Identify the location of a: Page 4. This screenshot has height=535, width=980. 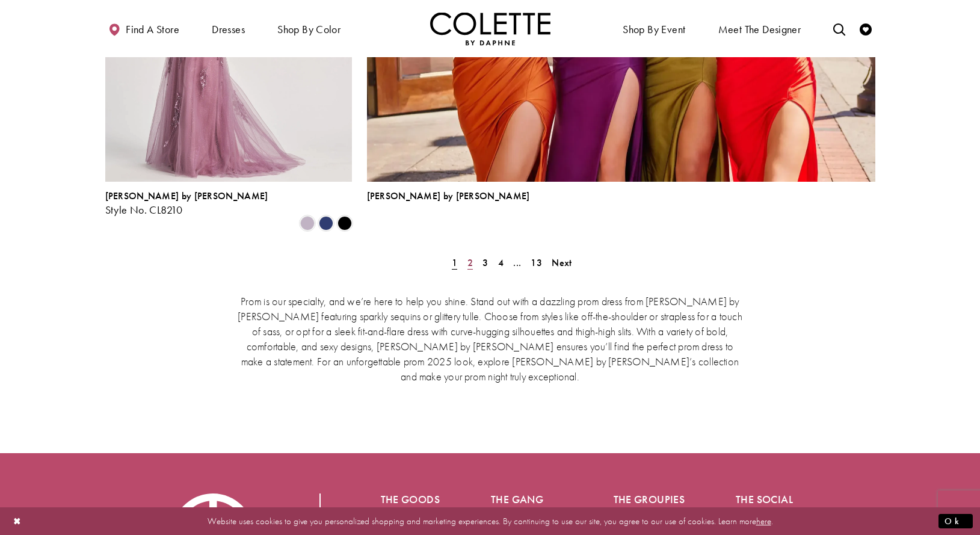
(500, 263).